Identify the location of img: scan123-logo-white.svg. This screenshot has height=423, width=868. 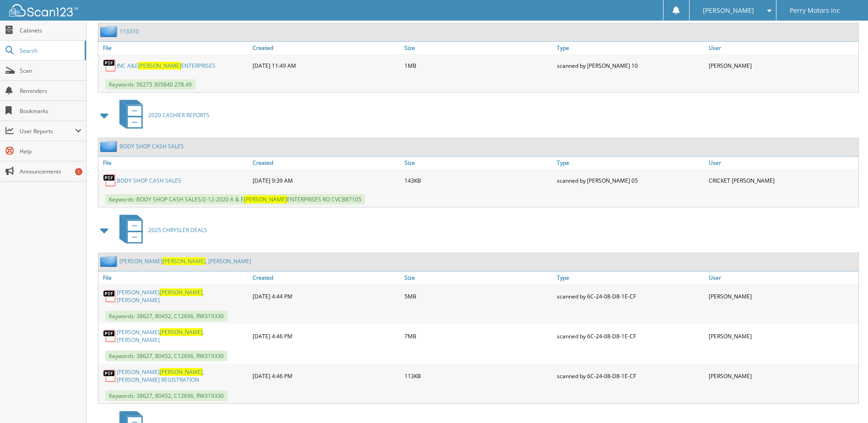
(43, 10).